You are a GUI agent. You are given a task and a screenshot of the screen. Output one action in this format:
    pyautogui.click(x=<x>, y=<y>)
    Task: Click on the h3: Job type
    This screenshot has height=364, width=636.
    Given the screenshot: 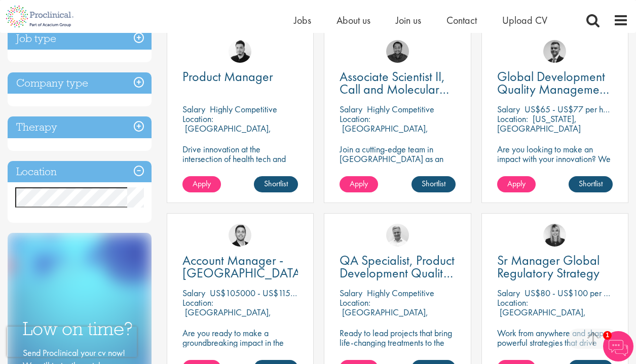 What is the action you would take?
    pyautogui.click(x=80, y=39)
    